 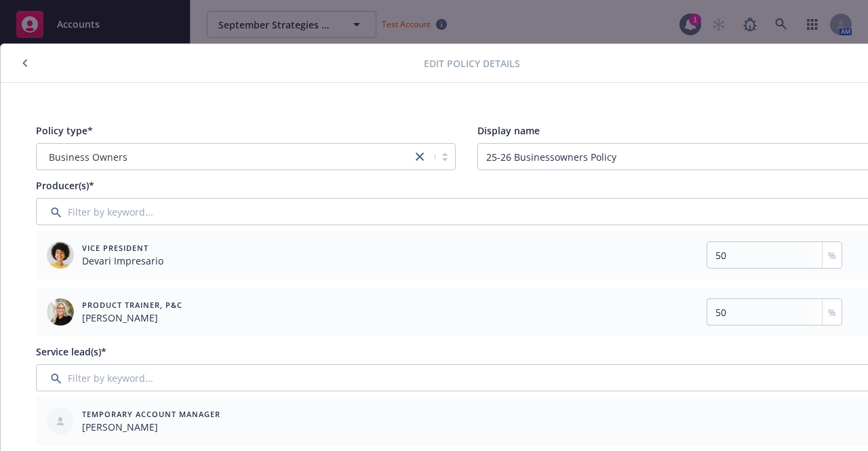 What do you see at coordinates (151, 414) in the screenshot?
I see `span: Temporary Account Manager` at bounding box center [151, 414].